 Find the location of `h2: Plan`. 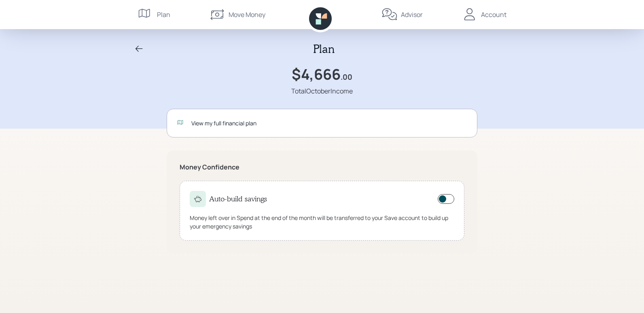

h2: Plan is located at coordinates (323, 49).